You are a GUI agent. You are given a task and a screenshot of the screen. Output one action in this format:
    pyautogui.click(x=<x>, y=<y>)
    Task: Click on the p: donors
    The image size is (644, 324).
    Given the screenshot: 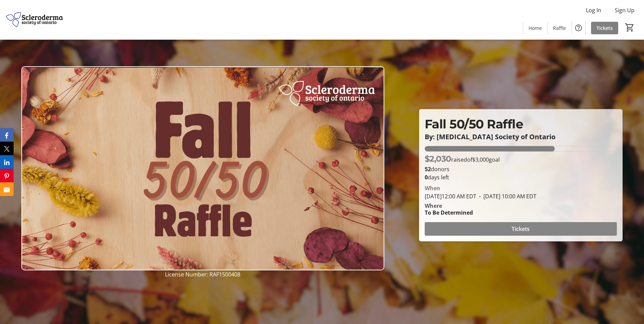 What is the action you would take?
    pyautogui.click(x=521, y=169)
    